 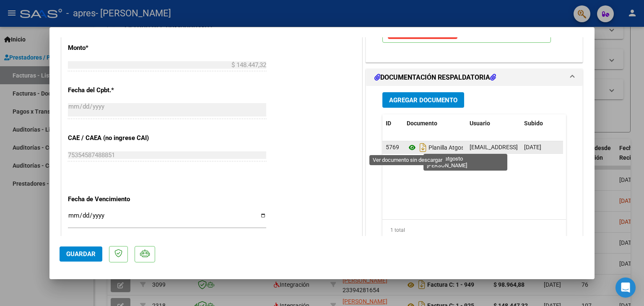 What do you see at coordinates (422, 123) in the screenshot?
I see `span: Documento` at bounding box center [422, 123].